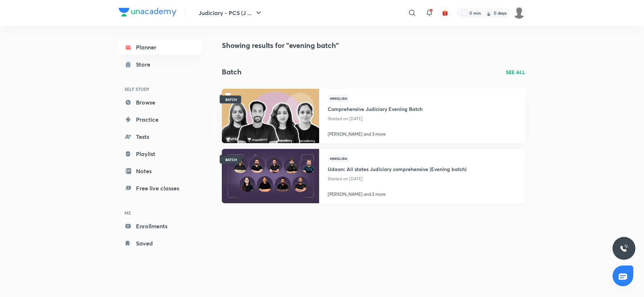  Describe the element at coordinates (375, 108) in the screenshot. I see `a: Comprehensive Judiciary Evening Batch` at that location.